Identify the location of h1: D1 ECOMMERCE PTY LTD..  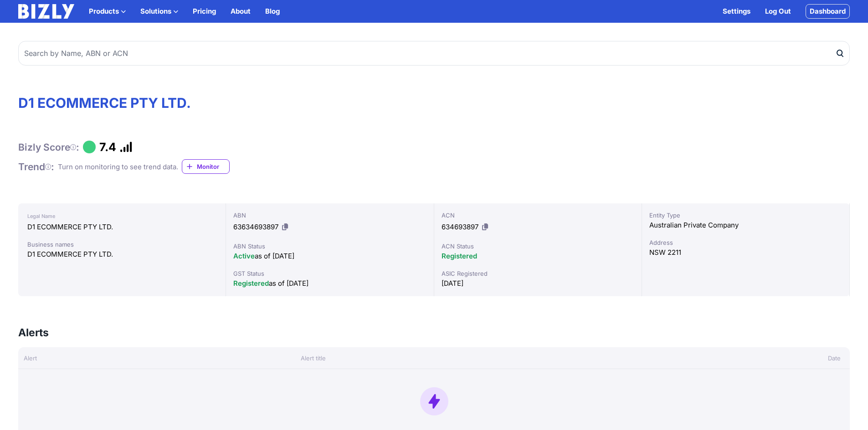
(434, 103).